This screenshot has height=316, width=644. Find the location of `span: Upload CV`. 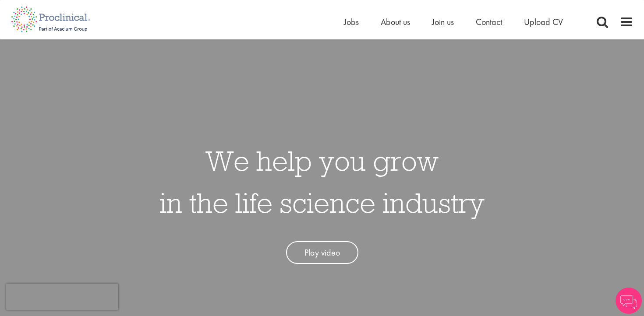

span: Upload CV is located at coordinates (543, 22).